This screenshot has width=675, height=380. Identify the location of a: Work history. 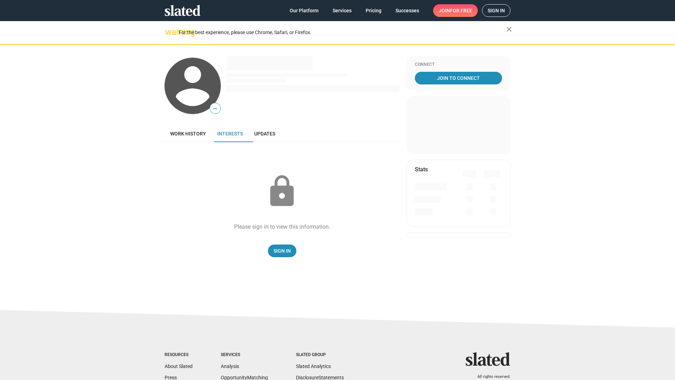
(188, 134).